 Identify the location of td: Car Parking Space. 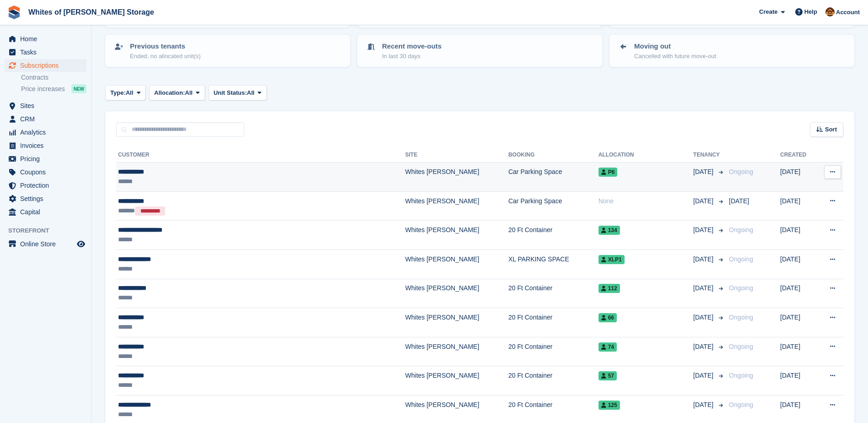
(553, 206).